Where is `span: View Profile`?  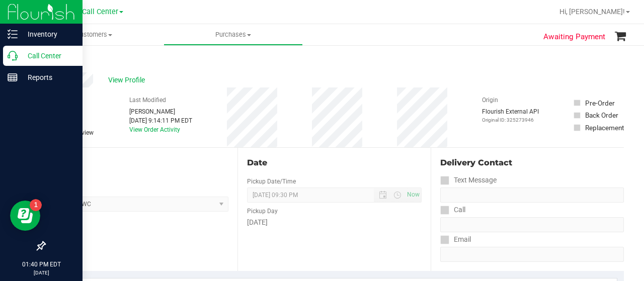
span: View Profile is located at coordinates (128, 80).